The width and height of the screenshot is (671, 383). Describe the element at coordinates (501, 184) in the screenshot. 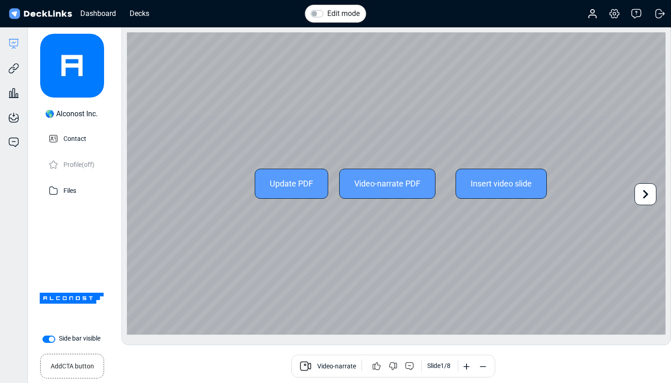

I see `div: Insert video slide` at that location.